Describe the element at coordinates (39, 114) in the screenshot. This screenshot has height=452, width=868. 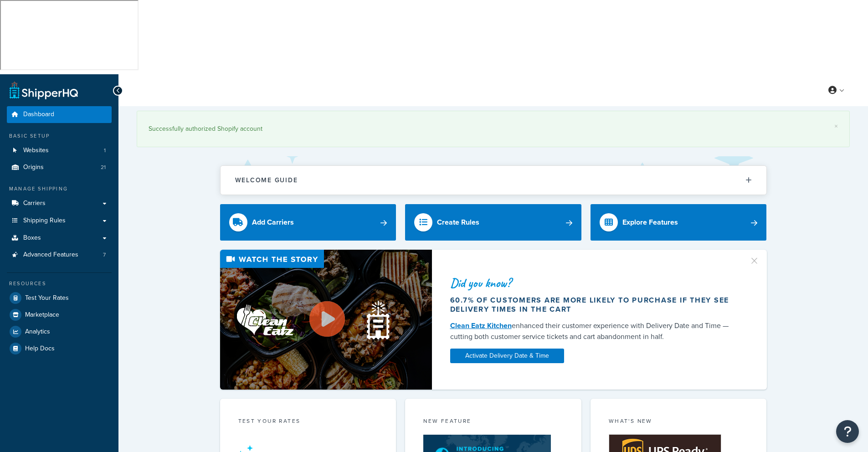
I see `span: Dashboard` at that location.